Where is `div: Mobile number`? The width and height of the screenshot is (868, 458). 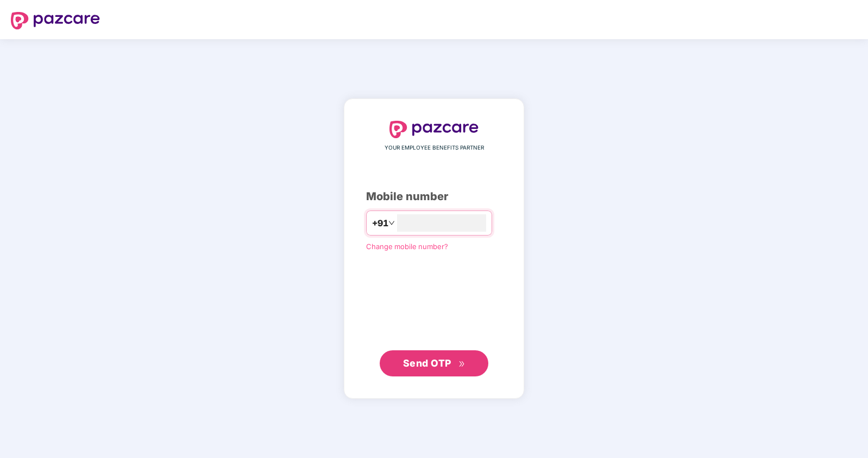
div: Mobile number is located at coordinates (434, 196).